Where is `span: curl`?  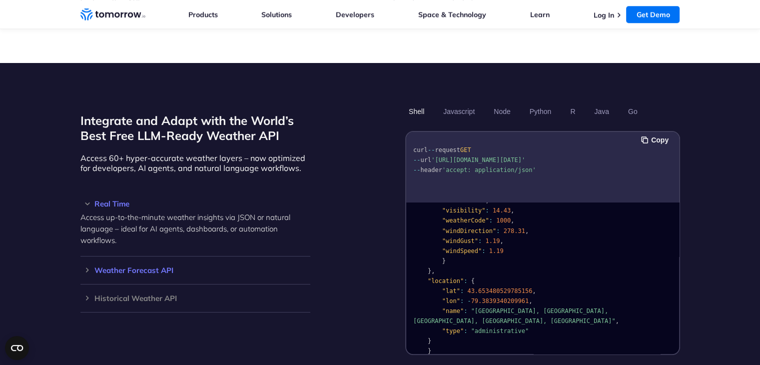
span: curl is located at coordinates (420, 150).